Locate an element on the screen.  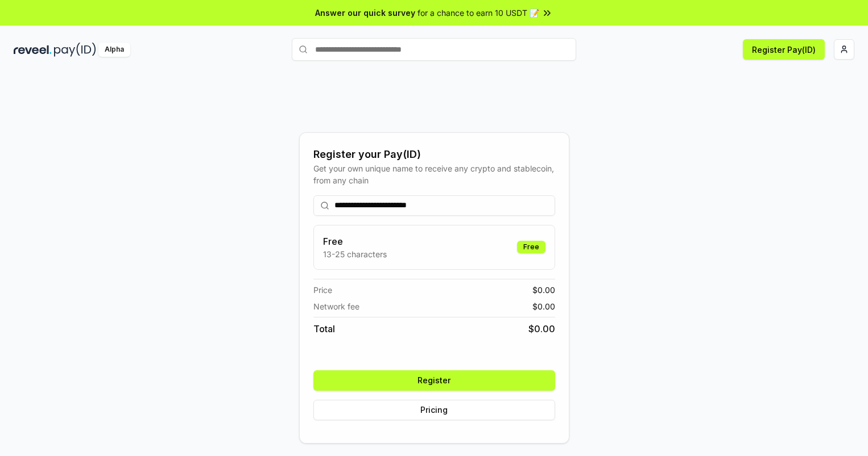
span: Network fee is located at coordinates (336, 307).